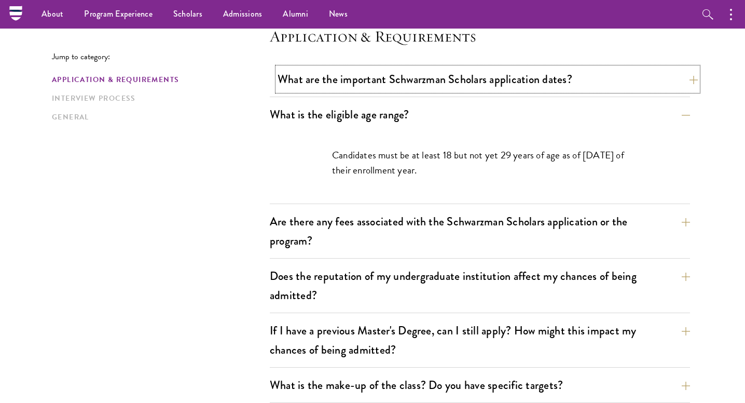 Image resolution: width=745 pixels, height=403 pixels. I want to click on button: What are the important Schwarzman Scholars application dates?, so click(488, 79).